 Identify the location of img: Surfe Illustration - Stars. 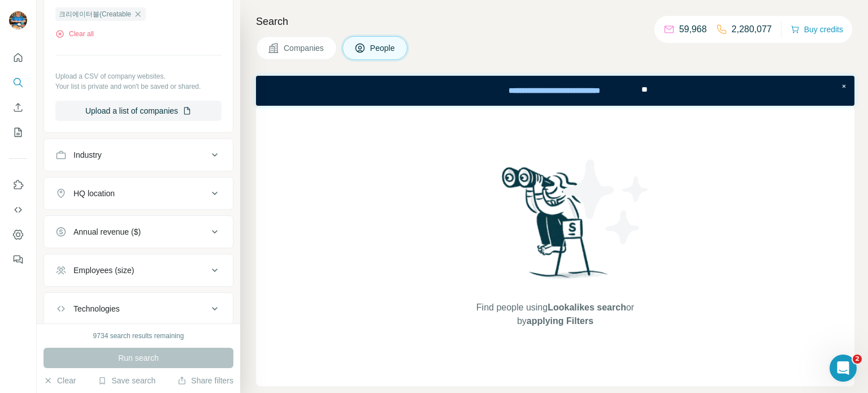
(607, 201).